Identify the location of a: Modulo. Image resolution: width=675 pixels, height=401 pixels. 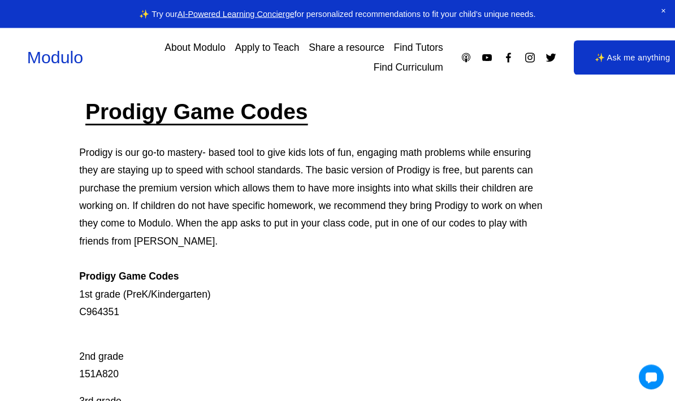
(55, 57).